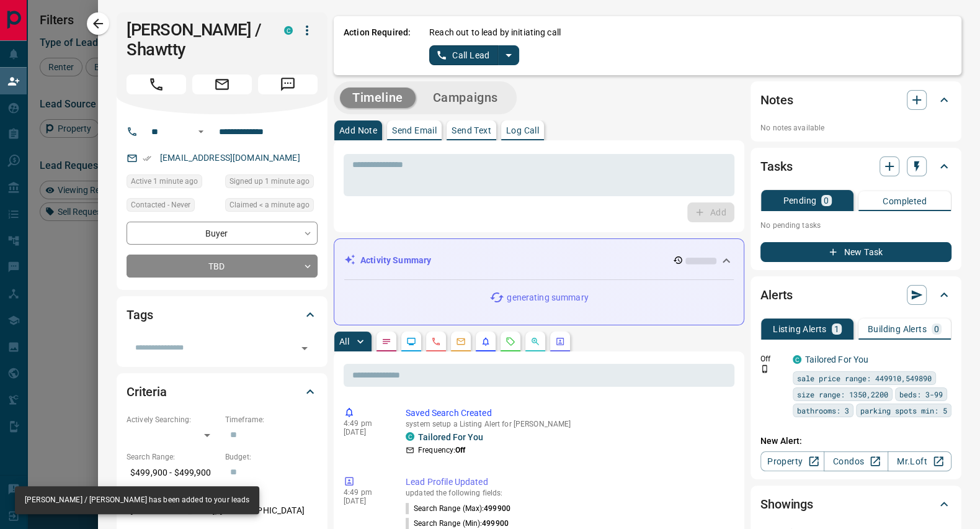  Describe the element at coordinates (271, 457) in the screenshot. I see `p: Budget:` at that location.